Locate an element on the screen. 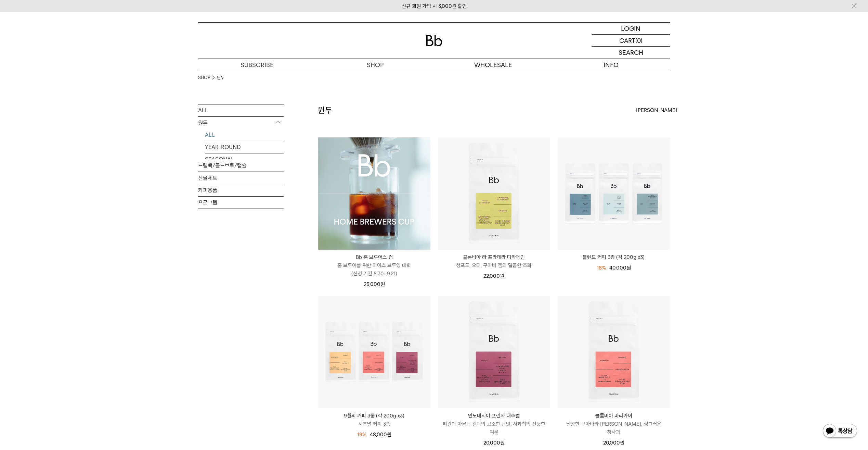  img: 로고 is located at coordinates (434, 41).